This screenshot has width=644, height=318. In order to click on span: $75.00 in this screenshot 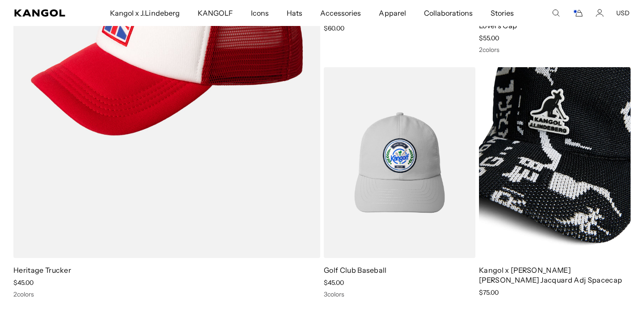, I will do `click(489, 292)`.